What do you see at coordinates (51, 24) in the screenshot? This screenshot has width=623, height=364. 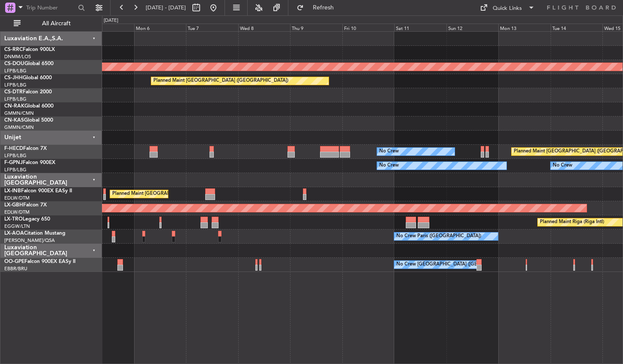 I see `button: All Aircraft` at bounding box center [51, 24].